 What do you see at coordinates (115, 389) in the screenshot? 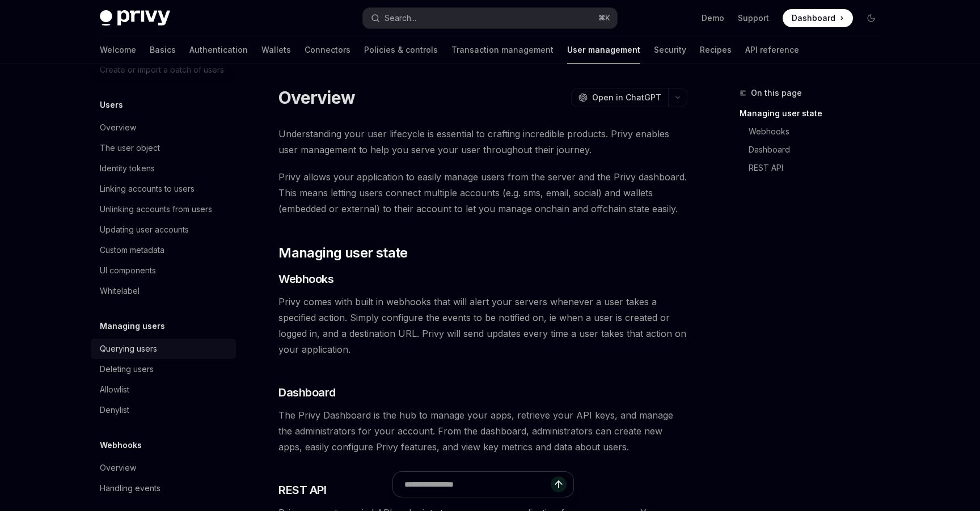
I see `div: Allowlist` at bounding box center [115, 389].